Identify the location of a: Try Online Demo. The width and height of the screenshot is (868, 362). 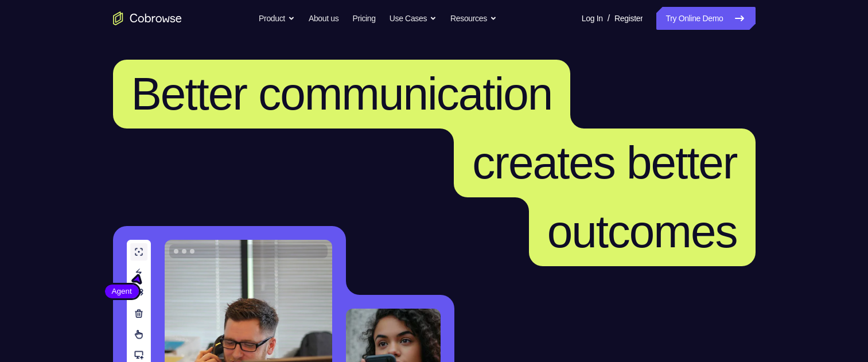
(706, 18).